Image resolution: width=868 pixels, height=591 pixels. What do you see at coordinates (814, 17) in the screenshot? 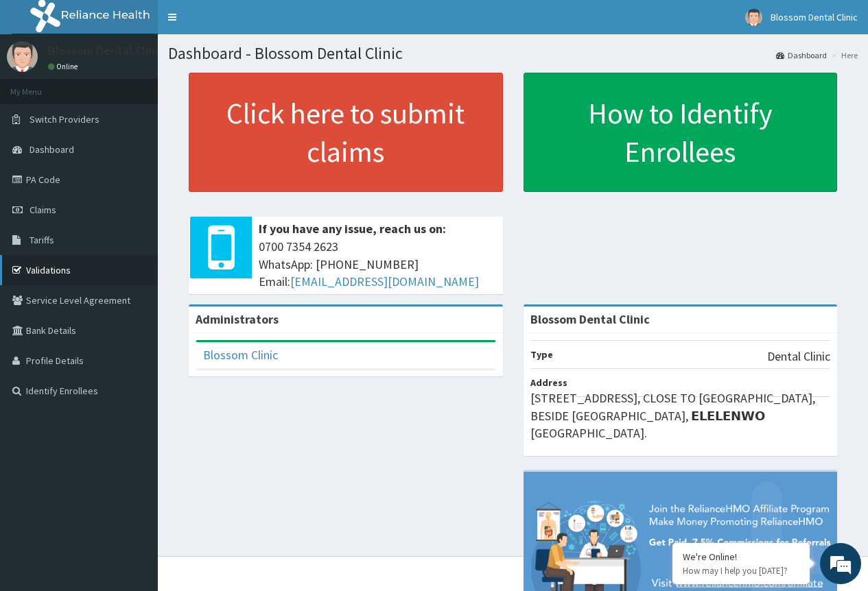
I see `span: Blossom Dental Clinic` at bounding box center [814, 17].